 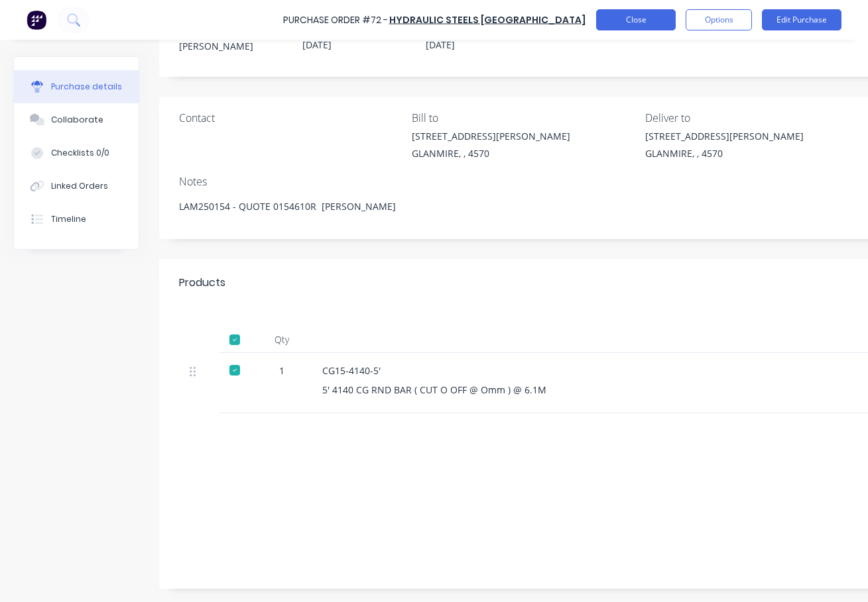 What do you see at coordinates (79, 186) in the screenshot?
I see `div: Linked Orders` at bounding box center [79, 186].